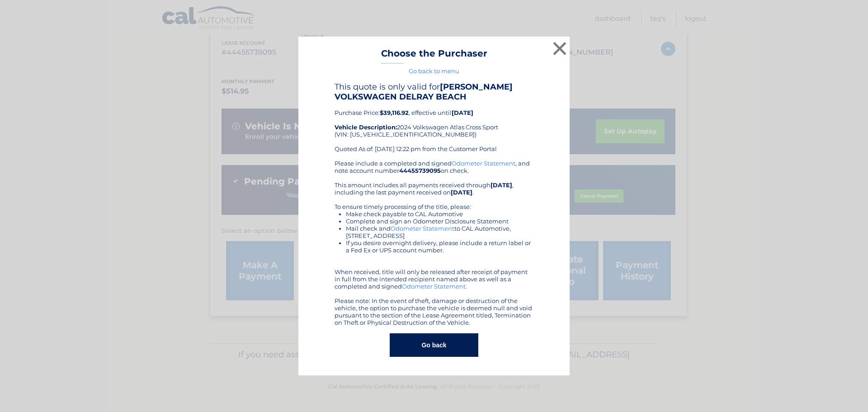 Image resolution: width=868 pixels, height=412 pixels. What do you see at coordinates (434, 92) in the screenshot?
I see `h4: This quote is only valid for` at bounding box center [434, 92].